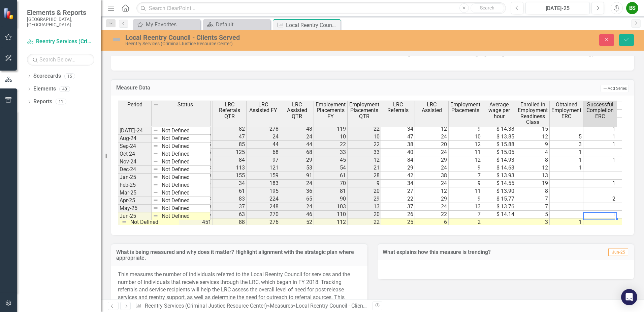 This screenshot has width=644, height=312. I want to click on img: Not Defined, so click(117, 40).